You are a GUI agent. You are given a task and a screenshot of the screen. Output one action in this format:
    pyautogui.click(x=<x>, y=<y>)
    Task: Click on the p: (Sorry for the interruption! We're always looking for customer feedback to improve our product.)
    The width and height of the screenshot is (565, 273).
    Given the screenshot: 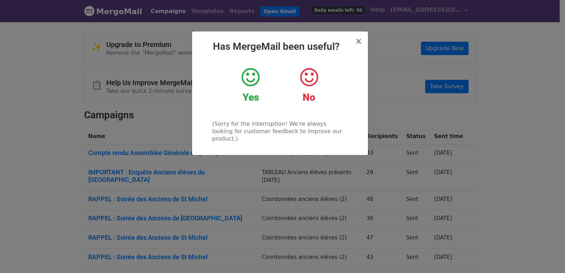 What is the action you would take?
    pyautogui.click(x=280, y=131)
    